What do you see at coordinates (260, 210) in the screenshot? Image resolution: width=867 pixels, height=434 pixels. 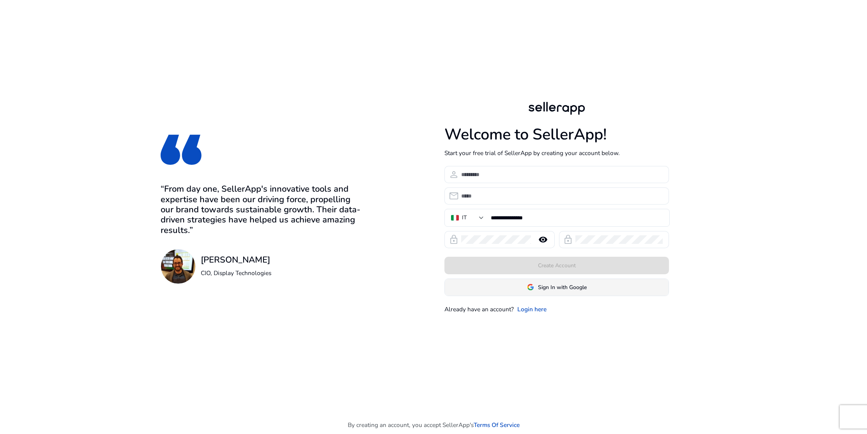 I see `h3: “From day one, SellerApp's innovative tools and expertise have been our driving force, propelling...` at bounding box center [260, 210].